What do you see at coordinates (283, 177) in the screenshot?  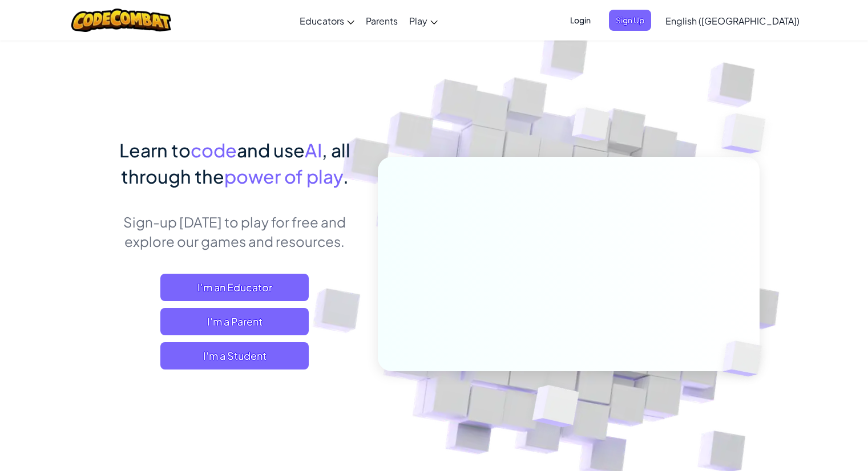 I see `span: power of play` at bounding box center [283, 177].